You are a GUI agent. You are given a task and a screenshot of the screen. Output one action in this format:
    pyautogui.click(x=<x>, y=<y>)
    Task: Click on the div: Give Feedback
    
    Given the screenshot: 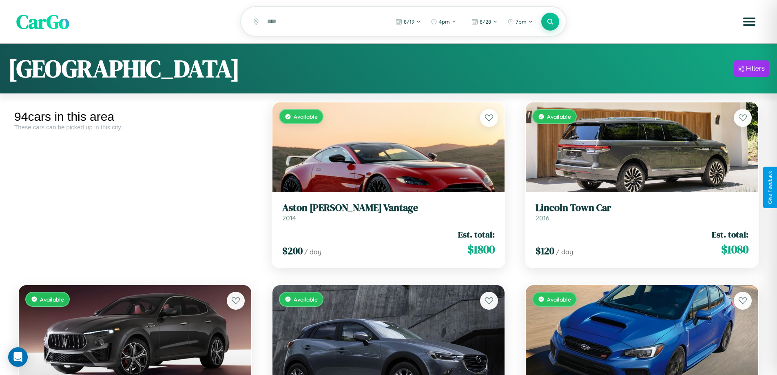 What is the action you would take?
    pyautogui.click(x=770, y=187)
    